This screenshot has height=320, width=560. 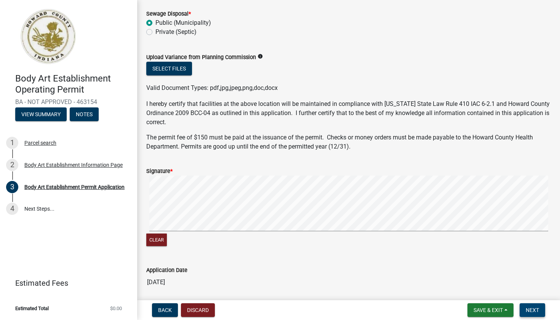 I want to click on wm-modal-confirm: Notes, so click(x=84, y=115).